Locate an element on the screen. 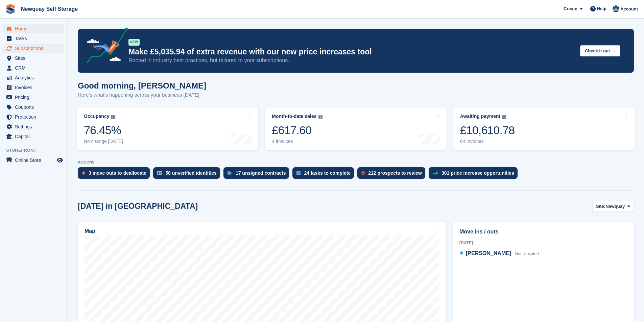  p: Make £5,035.94 of extra revenue with our new price increases tool is located at coordinates (352, 51).